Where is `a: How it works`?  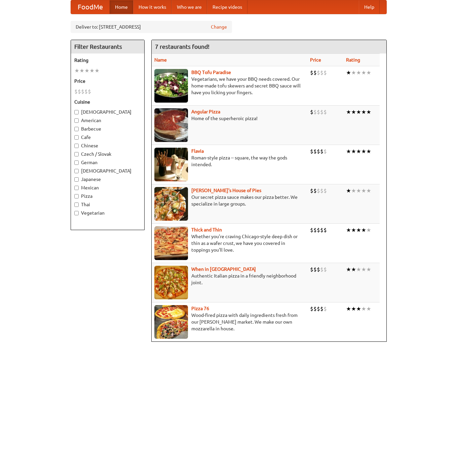 a: How it works is located at coordinates (152, 7).